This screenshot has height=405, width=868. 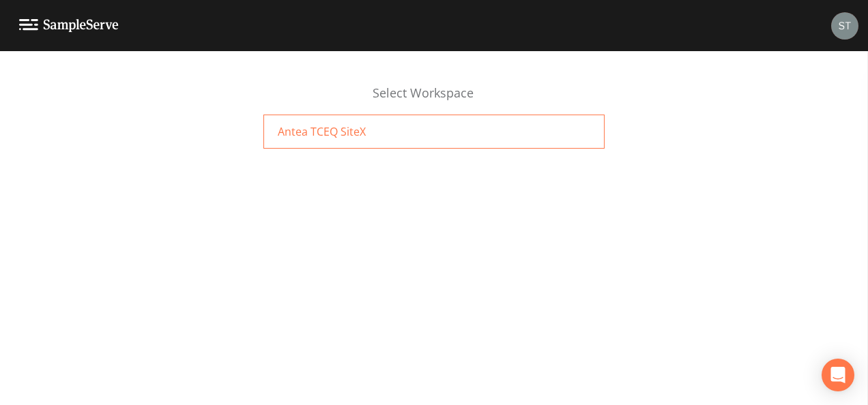 What do you see at coordinates (434, 99) in the screenshot?
I see `div: Select Workspace` at bounding box center [434, 99].